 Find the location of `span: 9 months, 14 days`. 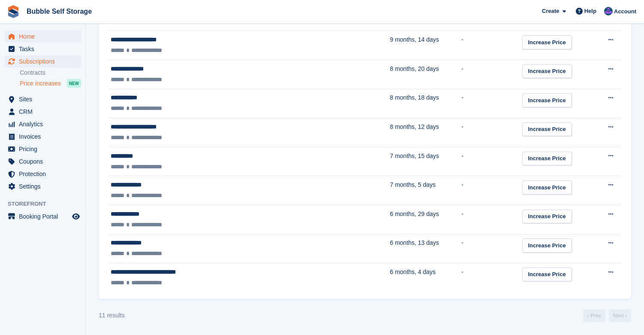

span: 9 months, 14 days is located at coordinates (414, 40).